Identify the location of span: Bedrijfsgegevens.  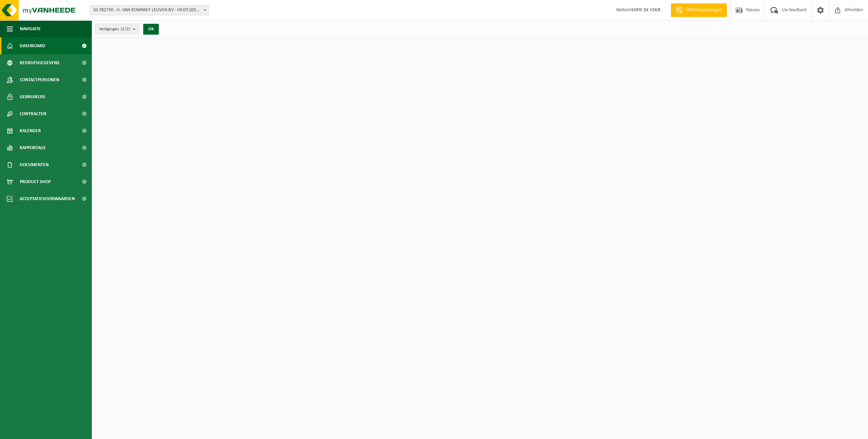
(39, 63).